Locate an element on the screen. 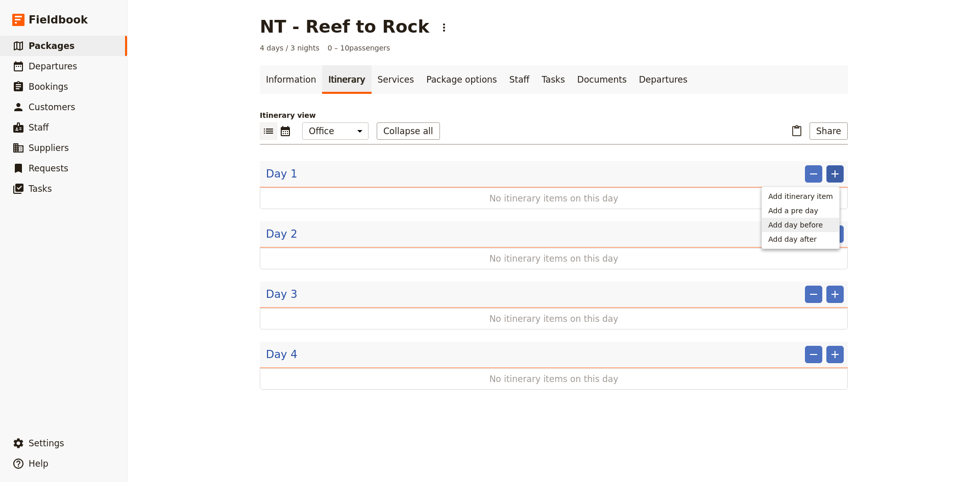 The height and width of the screenshot is (482, 980). span: Customers is located at coordinates (52, 107).